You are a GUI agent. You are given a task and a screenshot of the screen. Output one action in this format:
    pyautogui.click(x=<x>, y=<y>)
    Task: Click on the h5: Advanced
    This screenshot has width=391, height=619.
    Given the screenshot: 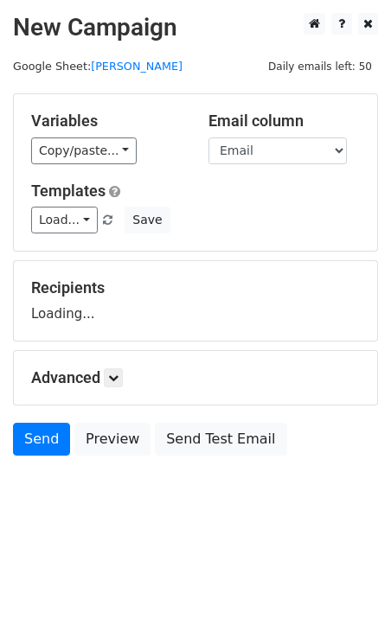 What is the action you would take?
    pyautogui.click(x=195, y=378)
    